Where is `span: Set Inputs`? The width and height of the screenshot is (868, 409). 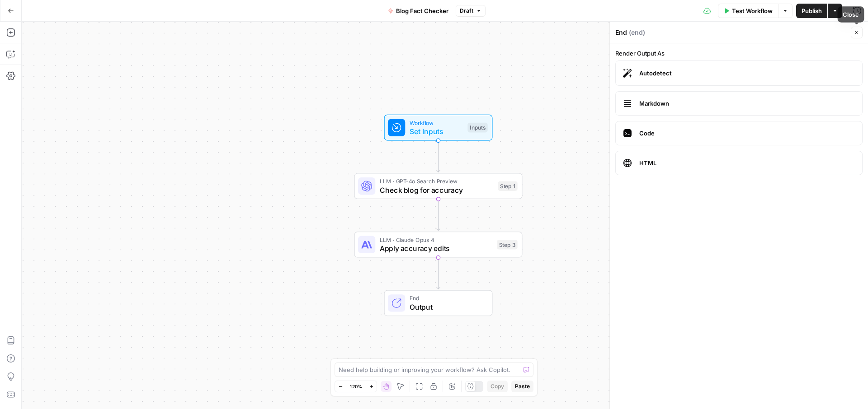 span: Set Inputs is located at coordinates (436, 131).